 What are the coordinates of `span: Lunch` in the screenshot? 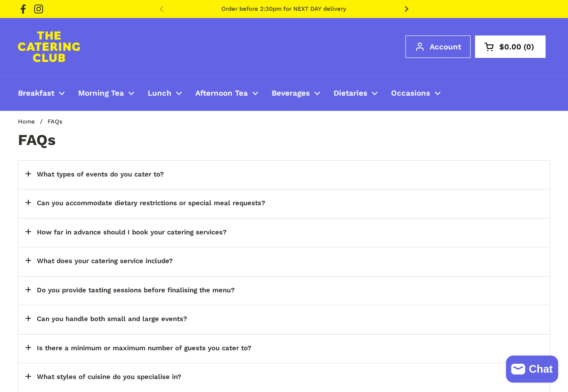 It's located at (160, 93).